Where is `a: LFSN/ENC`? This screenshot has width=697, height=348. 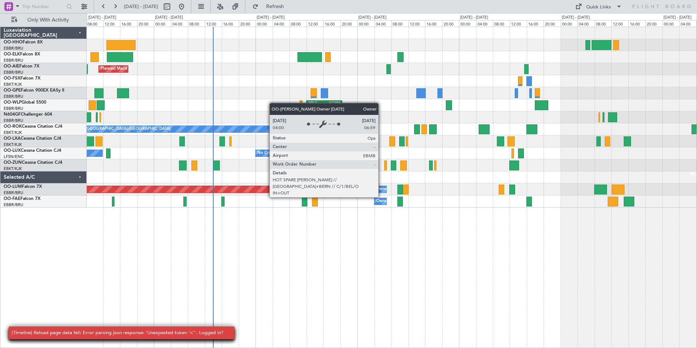 a: LFSN/ENC is located at coordinates (13, 156).